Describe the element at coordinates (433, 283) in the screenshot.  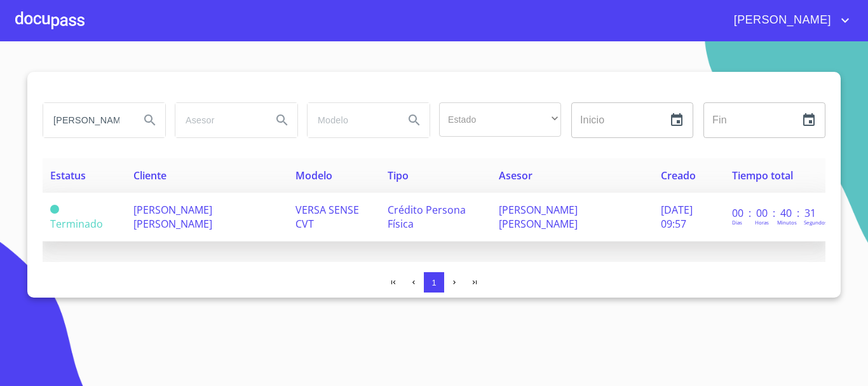
I see `span: 1` at that location.